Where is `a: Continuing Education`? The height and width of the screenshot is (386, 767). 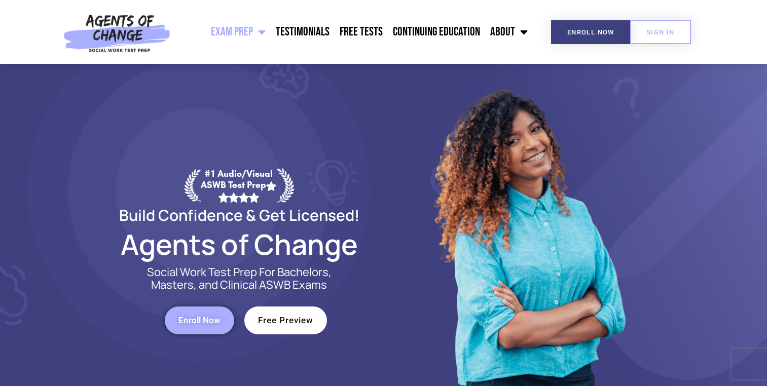
a: Continuing Education is located at coordinates (437, 32).